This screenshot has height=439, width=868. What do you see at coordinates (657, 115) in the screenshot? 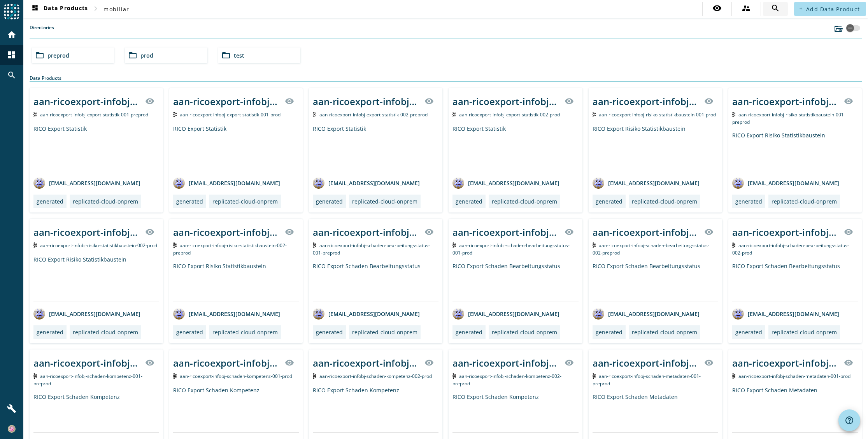
I see `span: Kafka Topic: aan-ricoexport-infobj-risiko-statistikbaustein-001-prod` at bounding box center [657, 115].